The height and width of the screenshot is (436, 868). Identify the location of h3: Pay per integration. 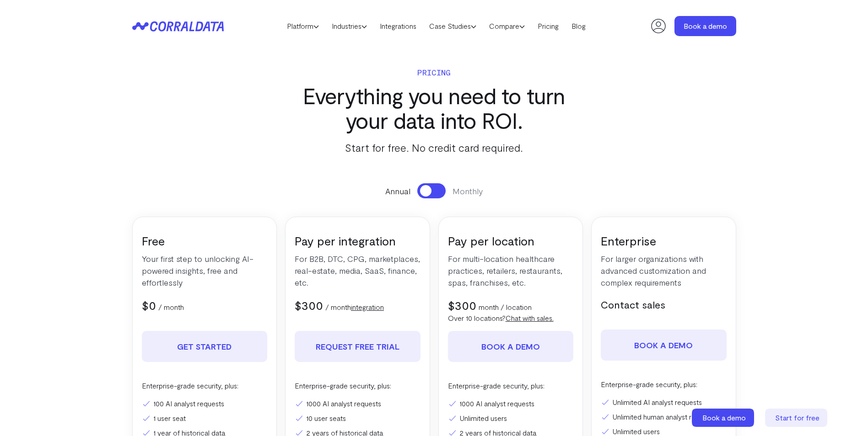
(357, 240).